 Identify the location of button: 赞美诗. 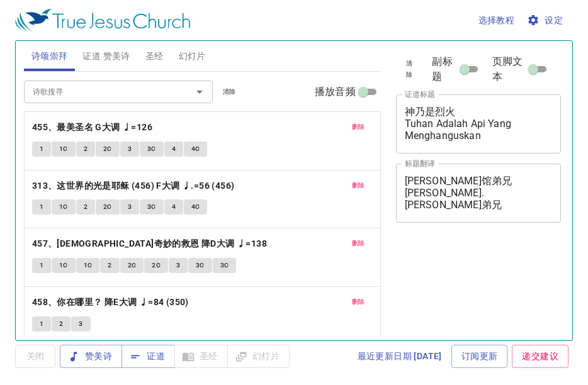
(91, 357).